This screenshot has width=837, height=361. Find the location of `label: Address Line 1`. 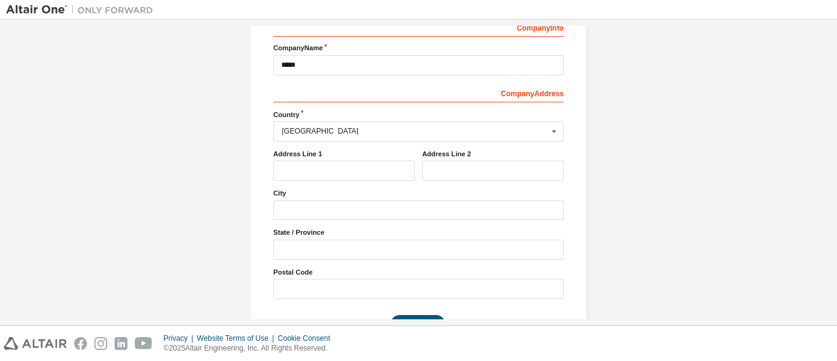

label: Address Line 1 is located at coordinates (344, 154).